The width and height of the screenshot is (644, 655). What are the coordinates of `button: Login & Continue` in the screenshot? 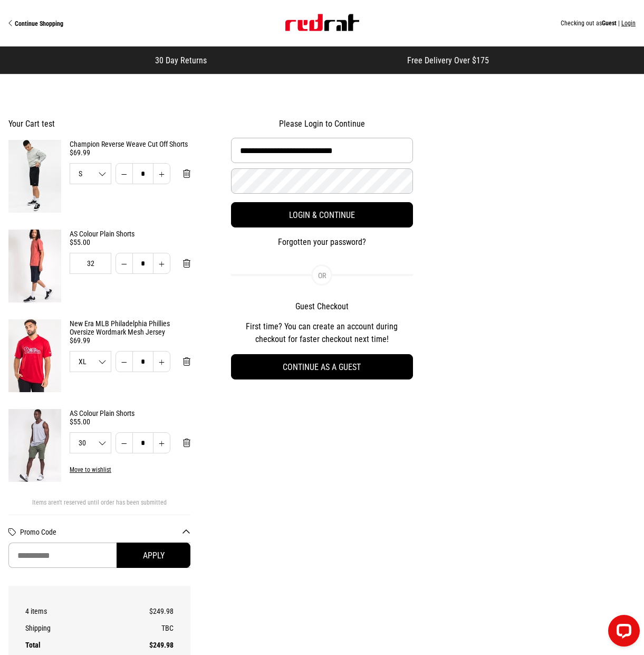 It's located at (322, 215).